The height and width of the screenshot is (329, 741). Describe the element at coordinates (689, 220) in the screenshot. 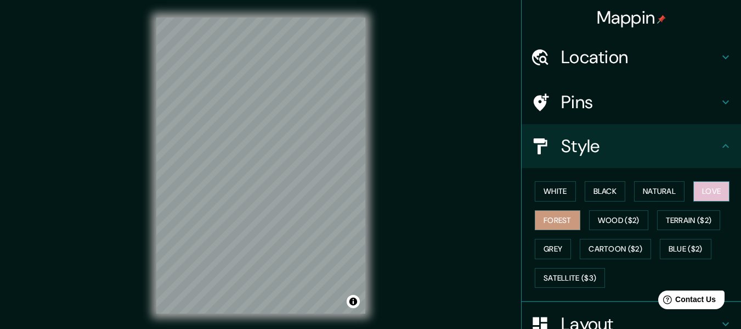

I see `button: Terrain ($2)` at that location.